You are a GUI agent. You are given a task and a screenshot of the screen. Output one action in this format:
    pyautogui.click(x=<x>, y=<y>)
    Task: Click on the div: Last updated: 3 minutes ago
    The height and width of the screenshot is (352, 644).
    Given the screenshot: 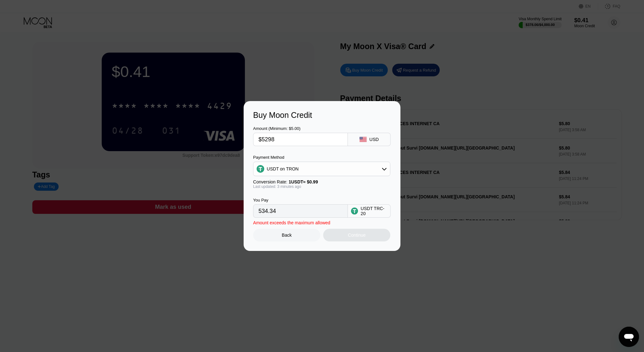 What is the action you would take?
    pyautogui.click(x=321, y=187)
    